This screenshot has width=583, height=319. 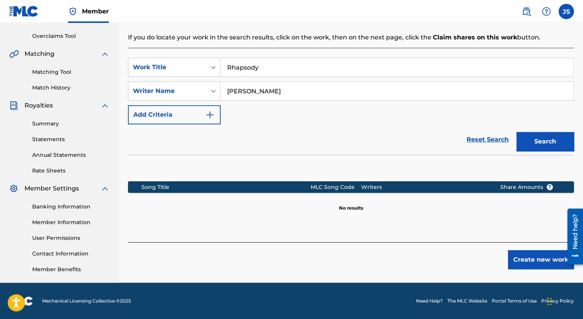 What do you see at coordinates (71, 124) in the screenshot?
I see `a: Summary` at bounding box center [71, 124].